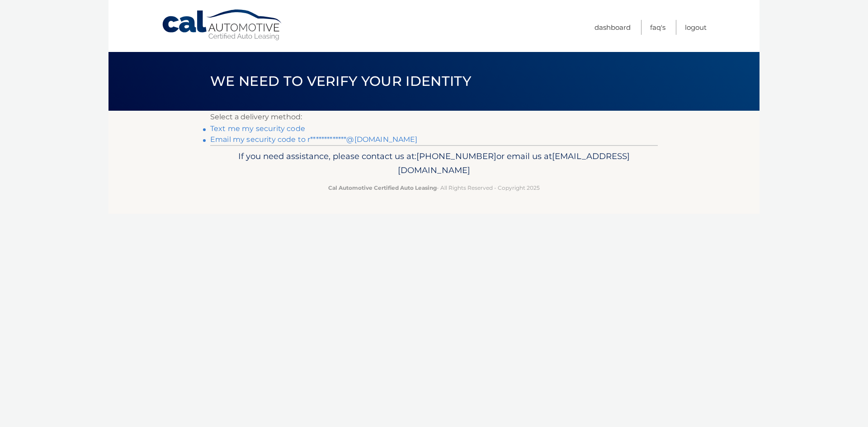  What do you see at coordinates (434, 117) in the screenshot?
I see `p: Select a delivery method:` at bounding box center [434, 117].